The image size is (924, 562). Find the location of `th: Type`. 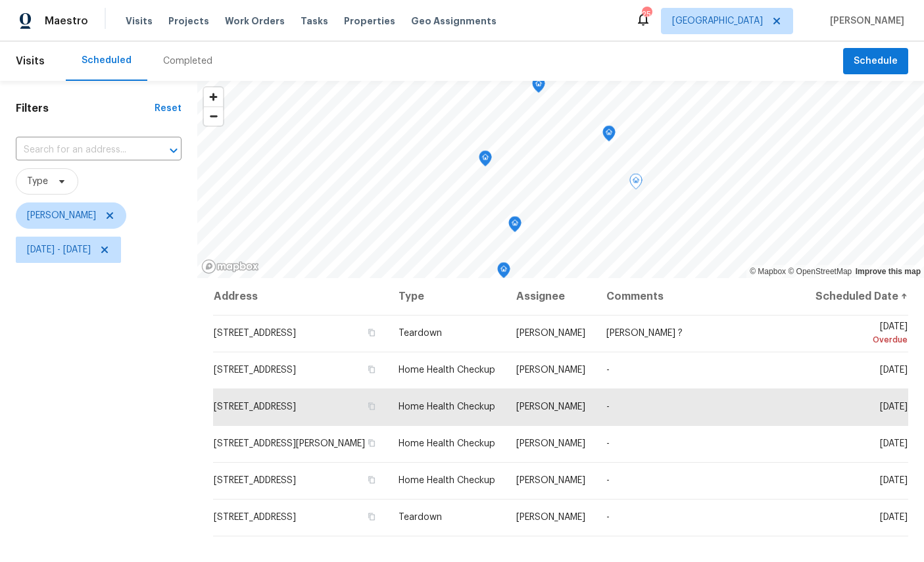

th: Type is located at coordinates (447, 297).